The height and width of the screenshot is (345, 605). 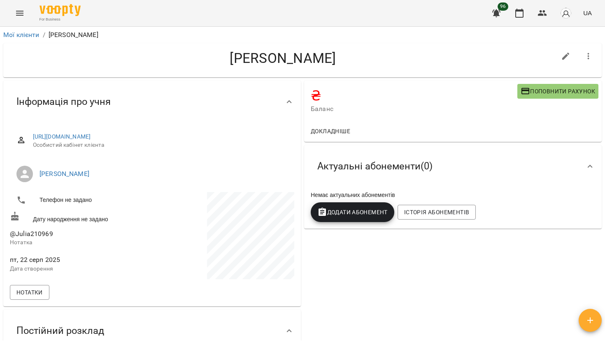 I want to click on button: Нотатки, so click(x=30, y=293).